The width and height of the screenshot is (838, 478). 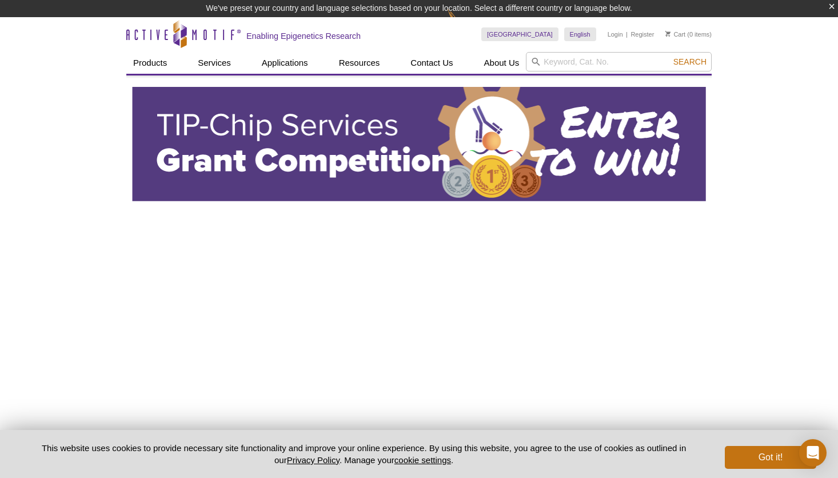 I want to click on input: Keyword, Cat. No., so click(x=618, y=62).